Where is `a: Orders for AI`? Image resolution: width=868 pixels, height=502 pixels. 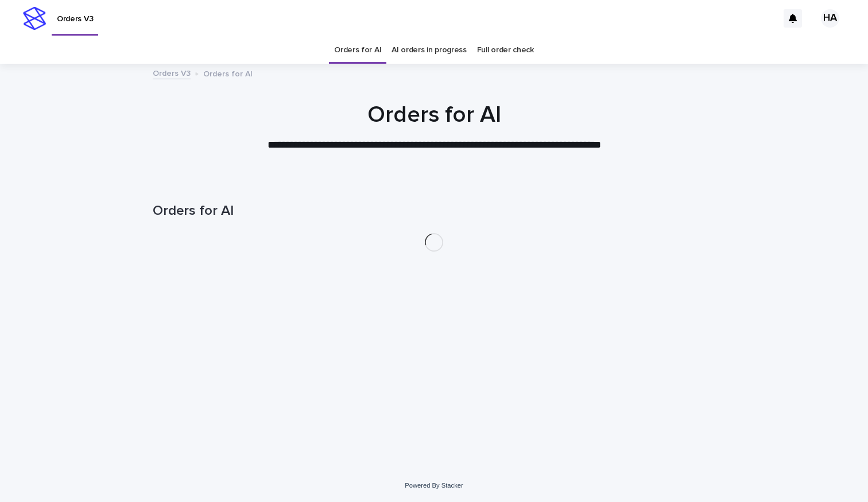
a: Orders for AI is located at coordinates (357, 50).